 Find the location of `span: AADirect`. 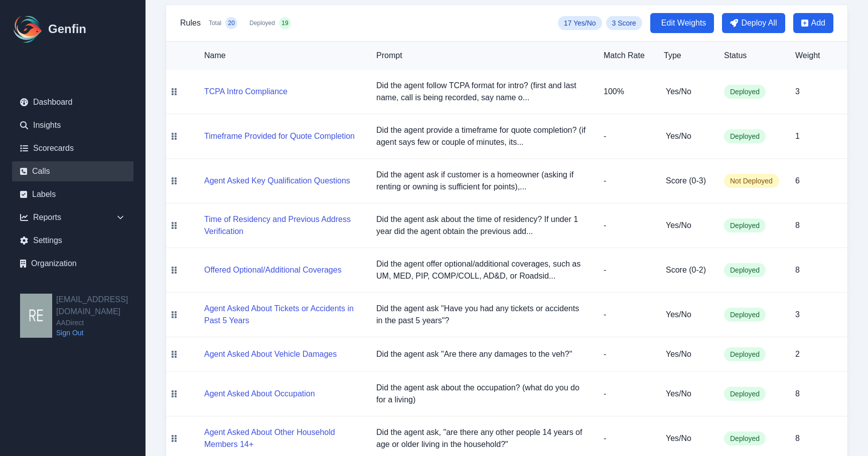

span: AADirect is located at coordinates (101, 323).